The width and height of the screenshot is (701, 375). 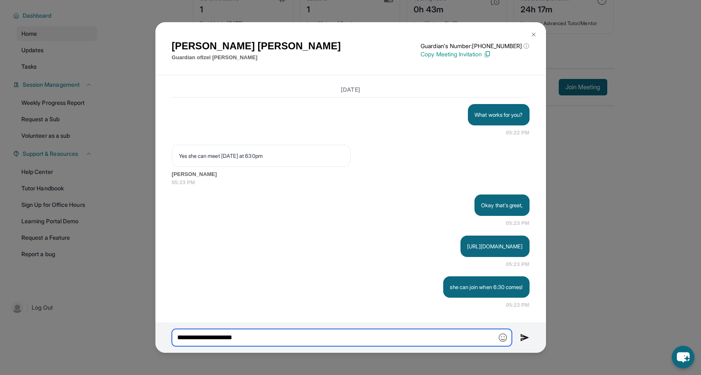 I want to click on img: Close Icon, so click(x=534, y=35).